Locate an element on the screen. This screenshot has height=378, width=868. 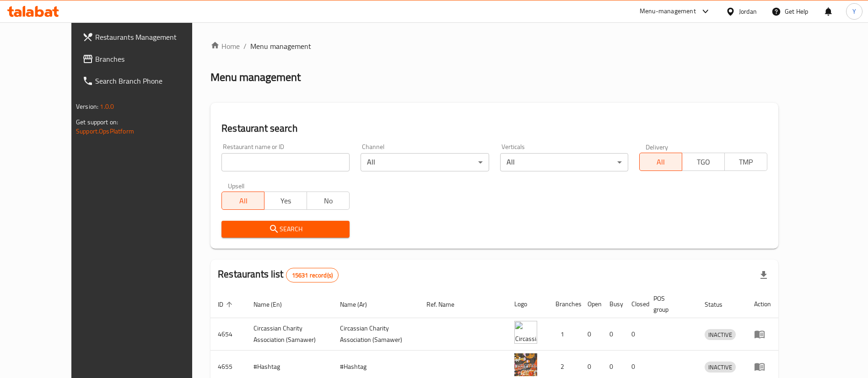
a: Restaurants Management is located at coordinates (146, 37).